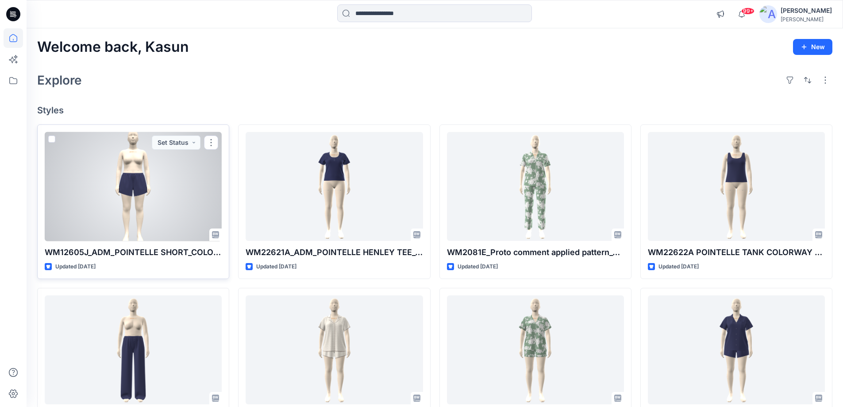  What do you see at coordinates (737, 252) in the screenshot?
I see `p: WM22622A POINTELLE TANK COLORWAY REV3` at bounding box center [737, 252].